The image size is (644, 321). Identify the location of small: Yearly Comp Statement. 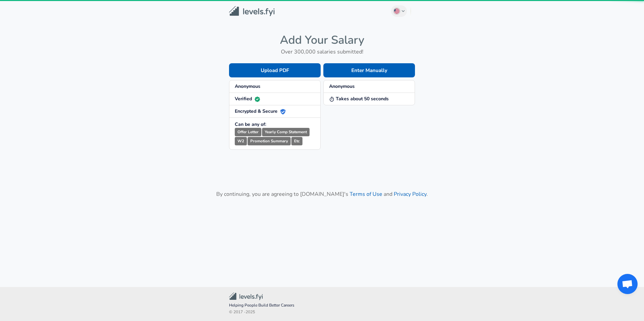
(286, 132).